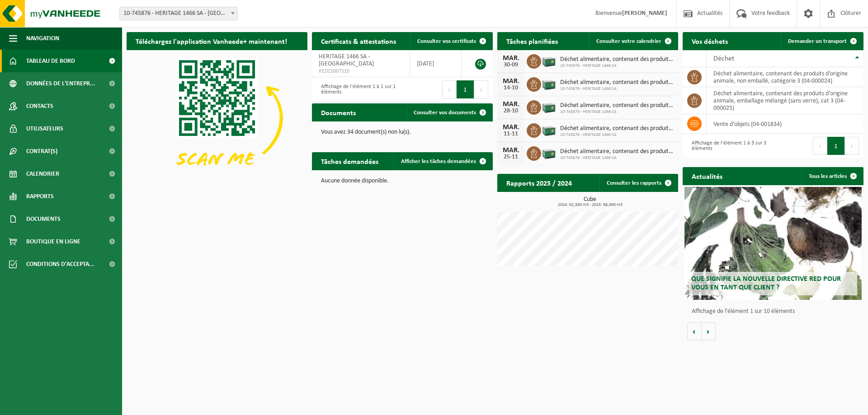 Image resolution: width=868 pixels, height=415 pixels. I want to click on span: Conditions d'accepta..., so click(60, 264).